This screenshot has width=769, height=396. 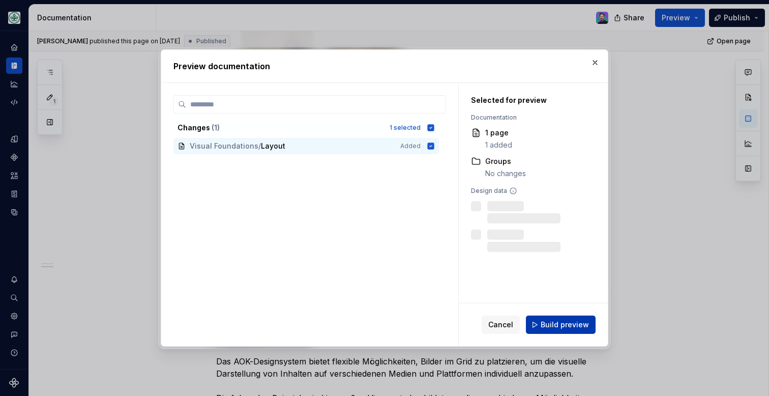 What do you see at coordinates (500, 324) in the screenshot?
I see `button: Cancel` at bounding box center [500, 324].